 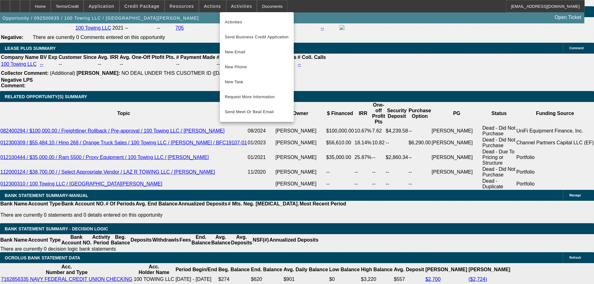 I want to click on span: Activities, so click(x=257, y=22).